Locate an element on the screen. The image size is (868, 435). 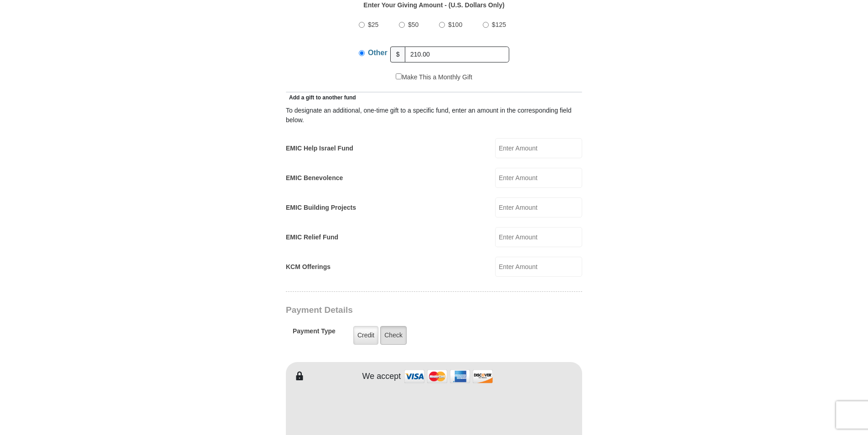
label: EMIC Building Projects is located at coordinates (321, 207).